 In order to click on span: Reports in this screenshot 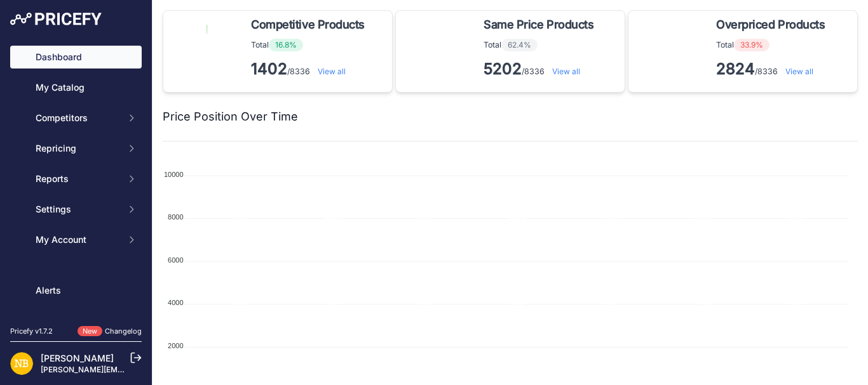, I will do `click(77, 179)`.